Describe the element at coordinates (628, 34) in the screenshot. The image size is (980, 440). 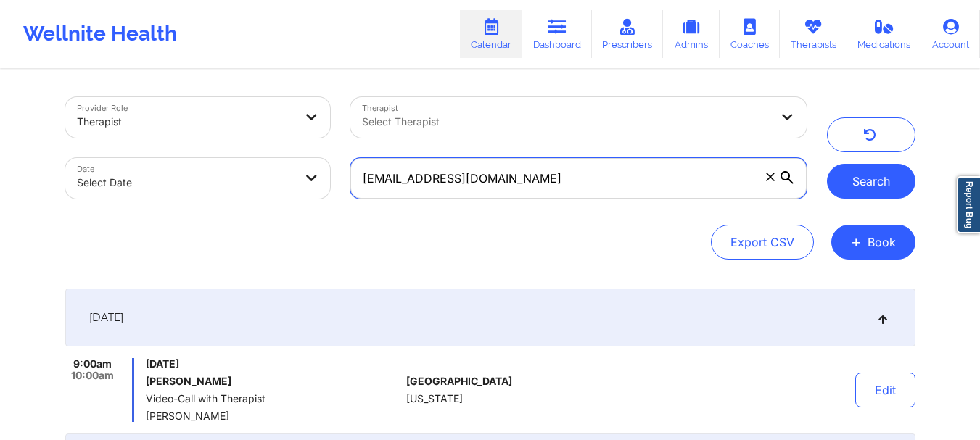
I see `a: Prescribers` at that location.